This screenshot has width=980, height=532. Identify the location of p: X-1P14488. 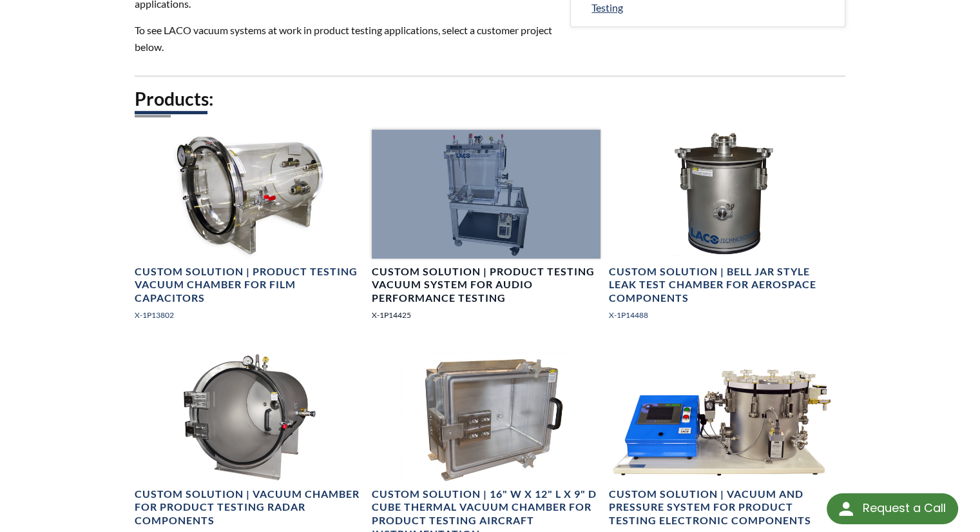
(723, 315).